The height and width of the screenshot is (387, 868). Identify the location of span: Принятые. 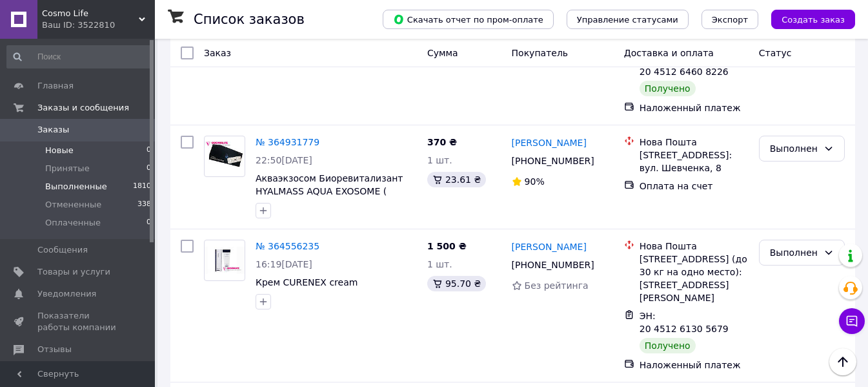
(67, 169).